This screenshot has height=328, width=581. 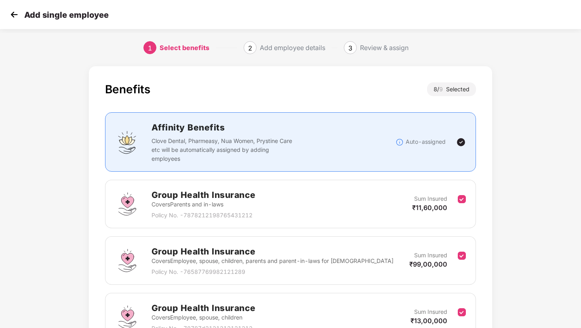 What do you see at coordinates (452, 89) in the screenshot?
I see `div: 8 / Selected` at bounding box center [452, 89].